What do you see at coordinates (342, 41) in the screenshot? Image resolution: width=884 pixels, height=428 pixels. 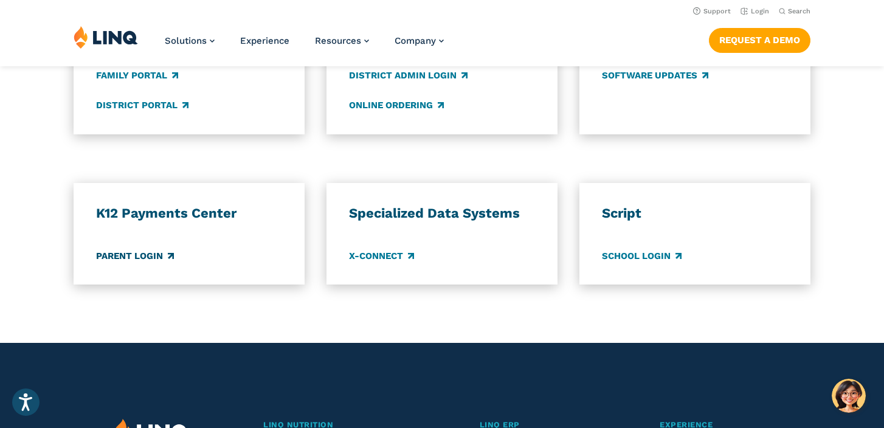 I see `a: Resources` at bounding box center [342, 41].